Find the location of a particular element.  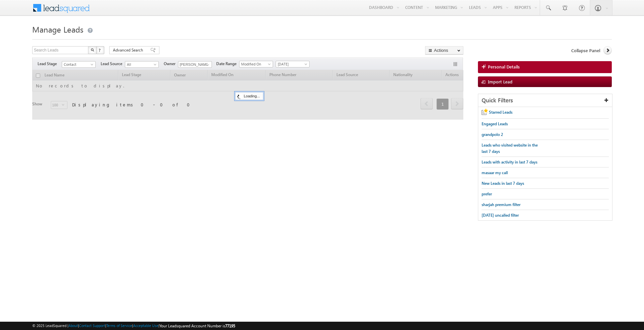

a: Contact Support is located at coordinates (92, 325).